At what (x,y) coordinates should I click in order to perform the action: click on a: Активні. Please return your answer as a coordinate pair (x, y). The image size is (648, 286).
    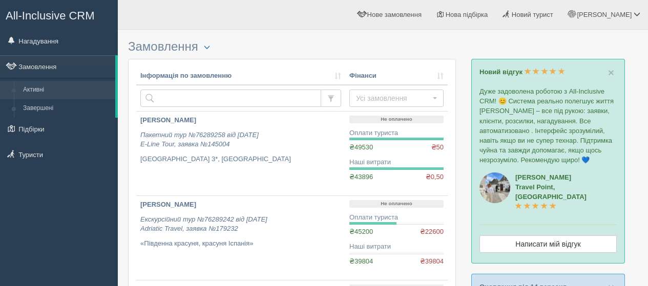
    Looking at the image, I should click on (67, 90).